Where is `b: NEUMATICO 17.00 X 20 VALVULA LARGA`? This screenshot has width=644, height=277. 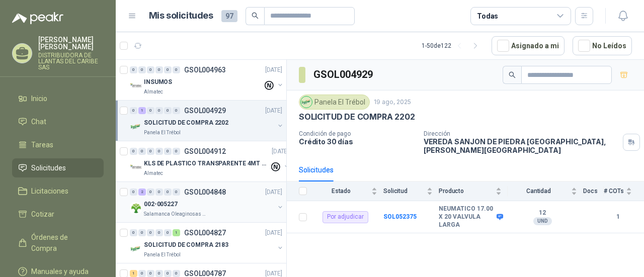
b: NEUMATICO 17.00 X 20 VALVULA LARGA is located at coordinates (466, 216).